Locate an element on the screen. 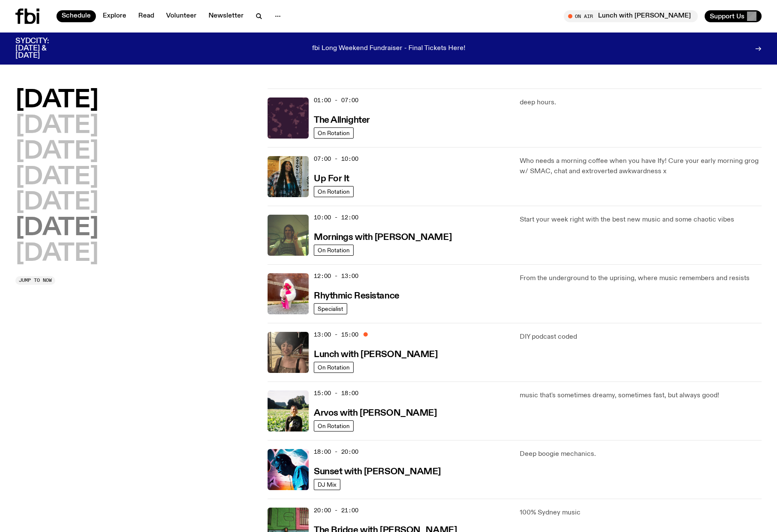 The width and height of the screenshot is (777, 532). a: Bri is smiling and wearing a black t-shirt. She is standing in front of a lush, green field. Ther... is located at coordinates (288, 411).